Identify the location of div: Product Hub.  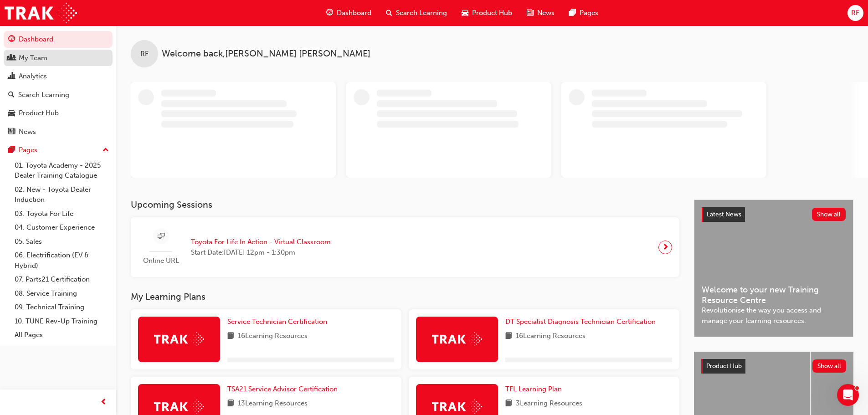
(39, 113).